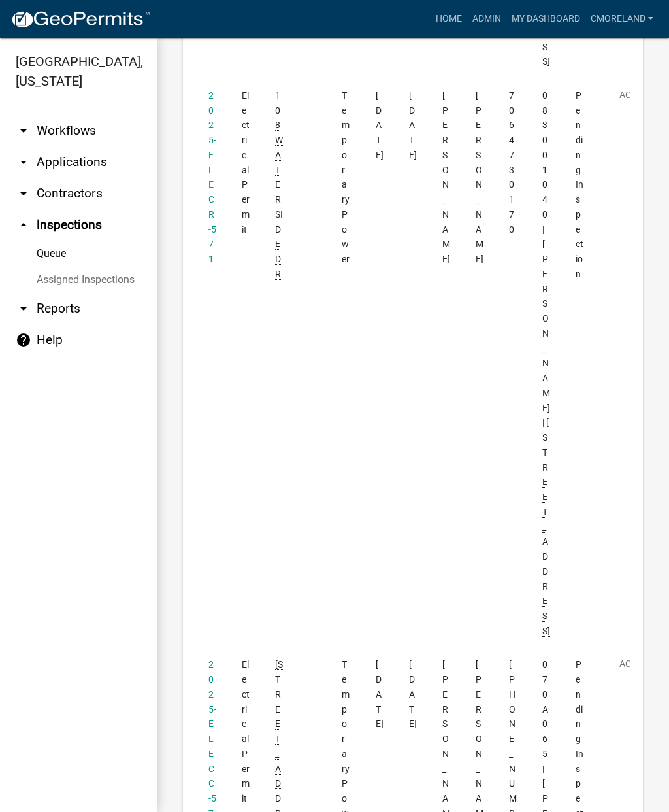  What do you see at coordinates (449, 19) in the screenshot?
I see `a: Home` at bounding box center [449, 19].